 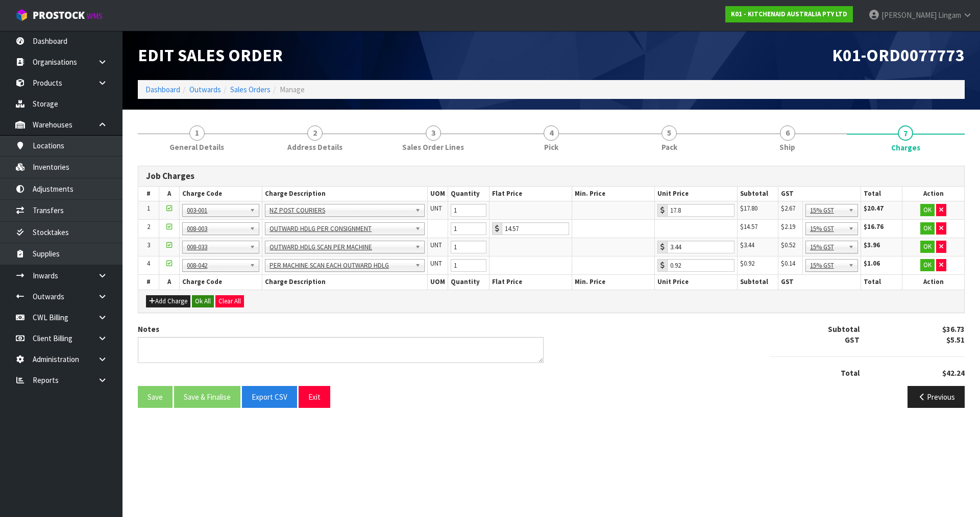 I want to click on button: Clear All, so click(x=229, y=301).